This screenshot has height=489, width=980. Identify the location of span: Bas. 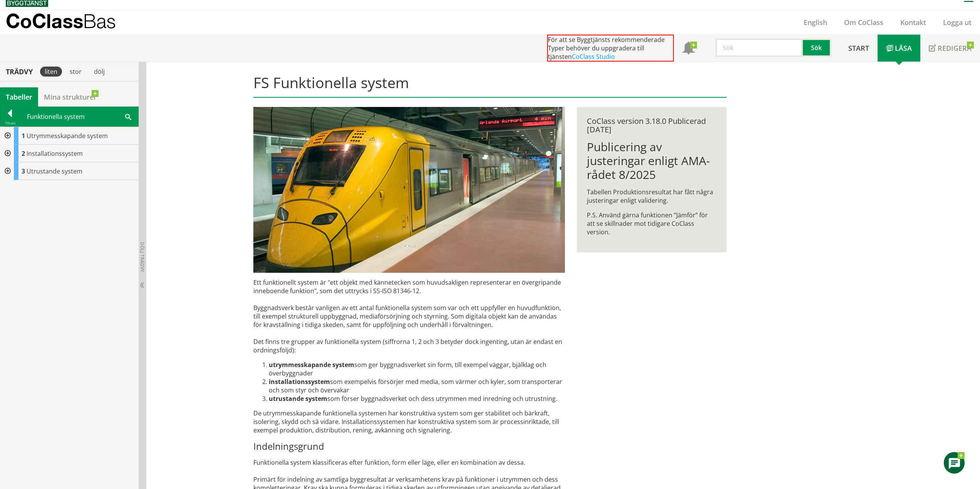
(99, 21).